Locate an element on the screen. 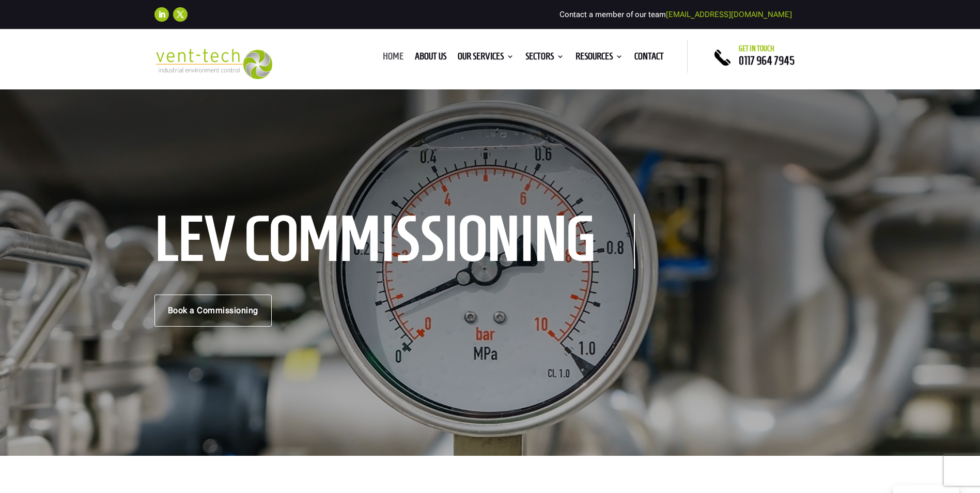 The height and width of the screenshot is (493, 980). h1: LEV Commissioning is located at coordinates (395, 242).